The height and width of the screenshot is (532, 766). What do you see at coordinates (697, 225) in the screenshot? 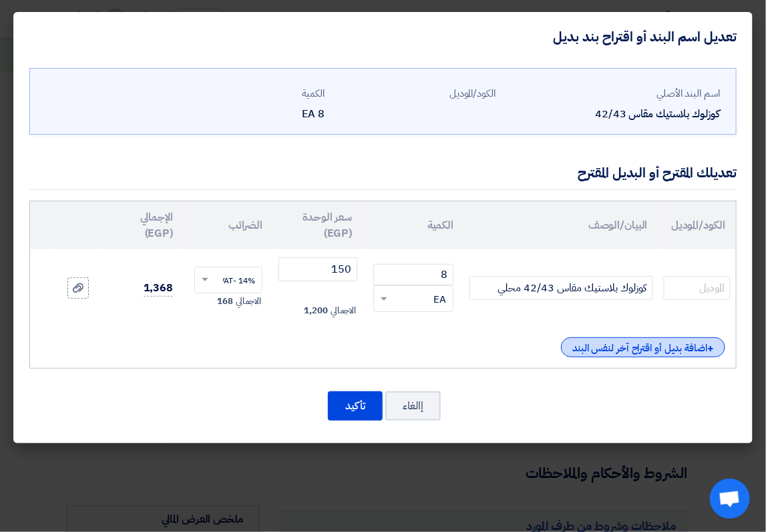
I see `th: الكود/الموديل` at bounding box center [697, 225].